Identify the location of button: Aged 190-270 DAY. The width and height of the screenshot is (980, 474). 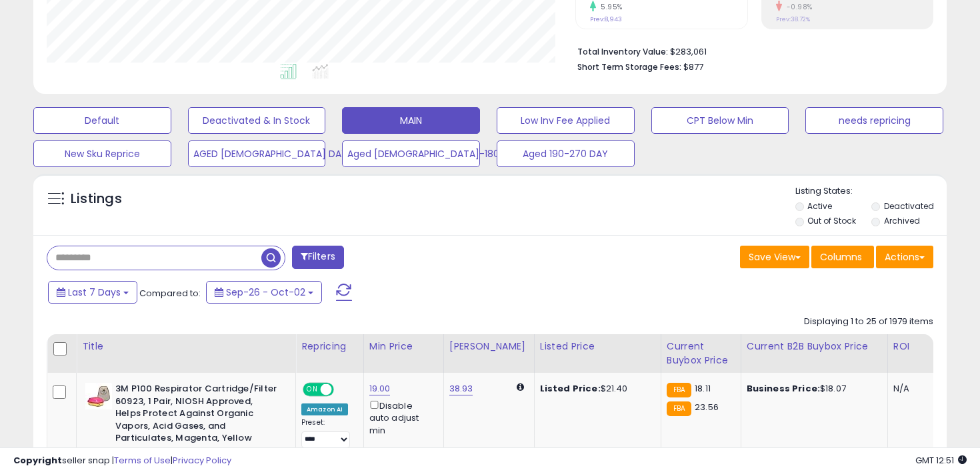
(565, 154).